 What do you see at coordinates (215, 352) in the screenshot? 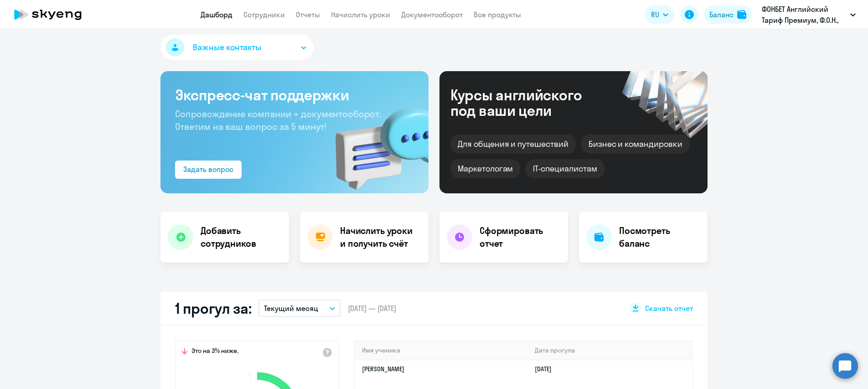
I see `span: Это на 3% ниже,` at bounding box center [215, 352].